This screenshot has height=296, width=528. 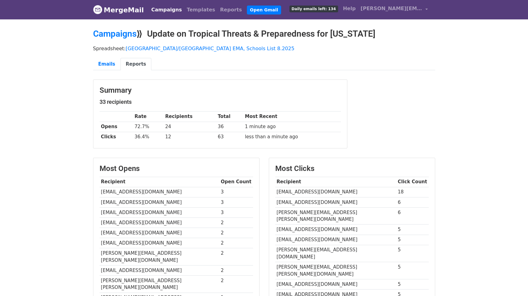 What do you see at coordinates (148, 137) in the screenshot?
I see `td: 36.4%` at bounding box center [148, 137].